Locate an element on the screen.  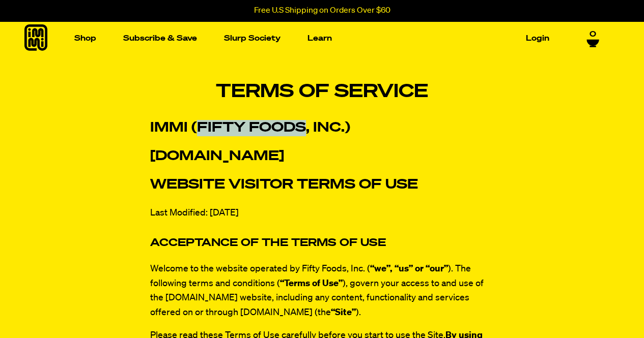
strong: immi (Fifty Foods, Inc.) is located at coordinates (250, 128).